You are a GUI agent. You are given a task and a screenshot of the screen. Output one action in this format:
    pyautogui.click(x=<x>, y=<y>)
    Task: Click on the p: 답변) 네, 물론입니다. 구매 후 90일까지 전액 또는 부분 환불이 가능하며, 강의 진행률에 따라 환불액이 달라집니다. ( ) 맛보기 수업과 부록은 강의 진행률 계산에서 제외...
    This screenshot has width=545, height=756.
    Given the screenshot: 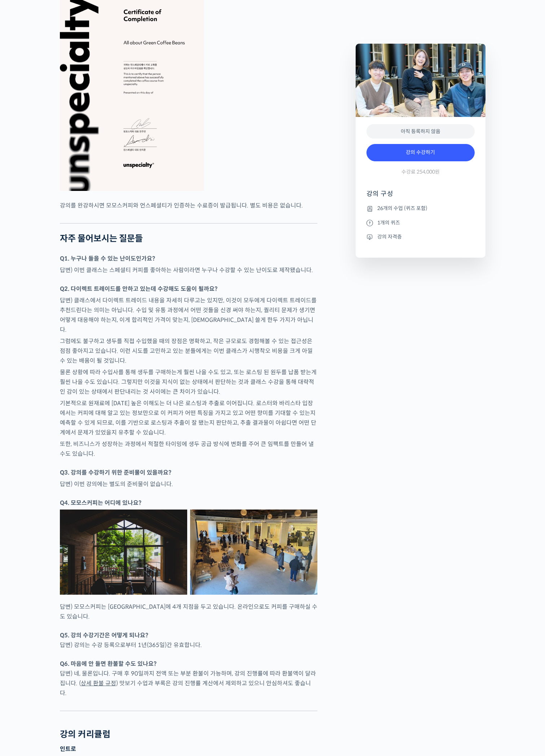 What is the action you would take?
    pyautogui.click(x=189, y=679)
    